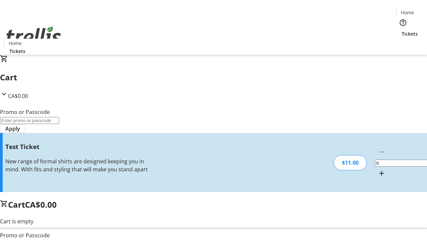  I want to click on div: New range of formal shirts are designed keeping you in mind. With fits and styling that will make..., so click(78, 166).